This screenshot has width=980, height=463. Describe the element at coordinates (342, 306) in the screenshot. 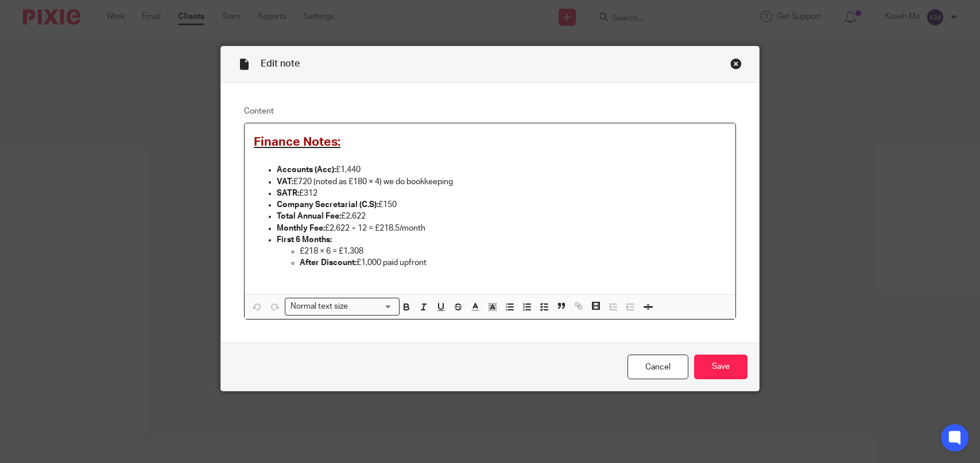

I see `div: Search for option` at that location.